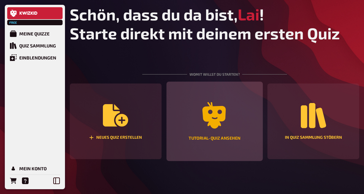 The height and width of the screenshot is (194, 364). Describe the element at coordinates (34, 34) in the screenshot. I see `div: Meine Quizze` at that location.